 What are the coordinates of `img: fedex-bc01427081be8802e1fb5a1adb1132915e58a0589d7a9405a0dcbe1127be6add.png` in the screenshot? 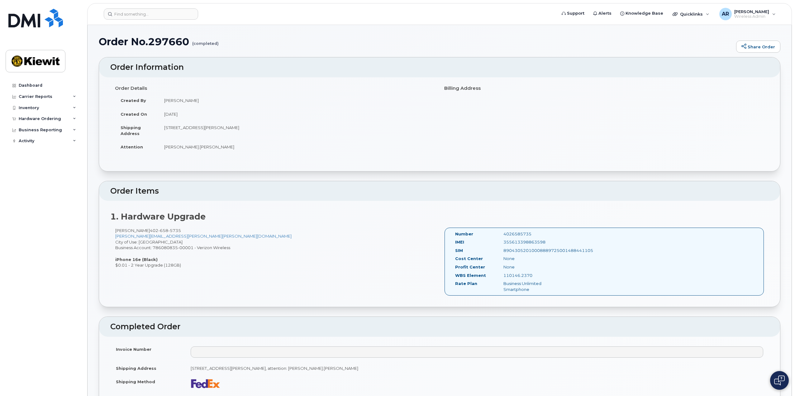 It's located at (206, 383).